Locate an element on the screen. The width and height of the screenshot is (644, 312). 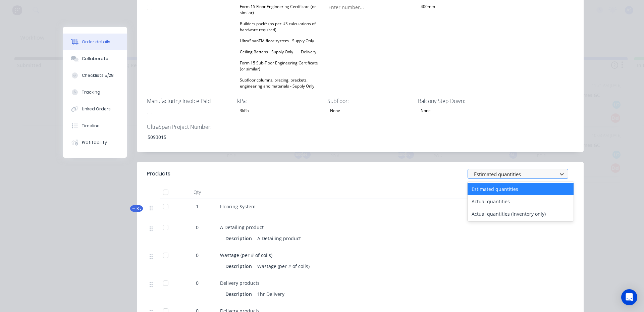
button: Checklists 5/28 is located at coordinates (95, 76).